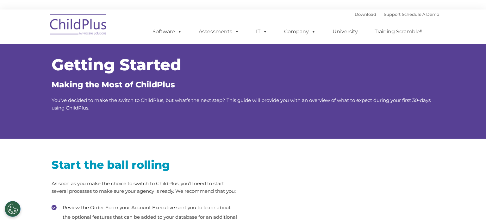  Describe the element at coordinates (300, 32) in the screenshot. I see `a: Company` at that location.